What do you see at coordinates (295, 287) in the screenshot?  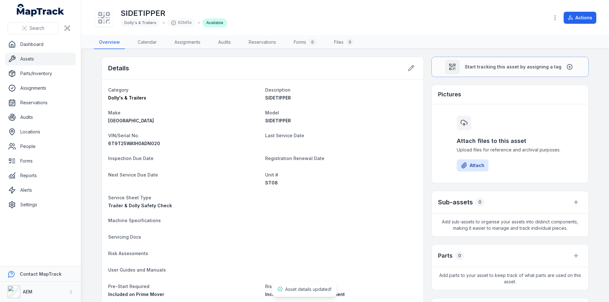 I see `span: Risk Assessment needed?` at bounding box center [295, 287].